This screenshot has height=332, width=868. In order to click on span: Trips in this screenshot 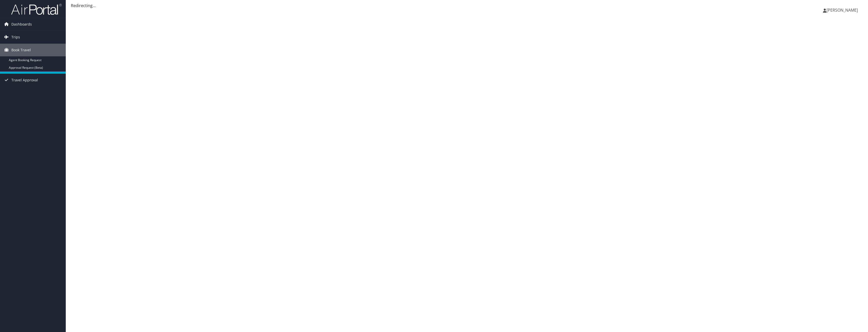, I will do `click(16, 37)`.